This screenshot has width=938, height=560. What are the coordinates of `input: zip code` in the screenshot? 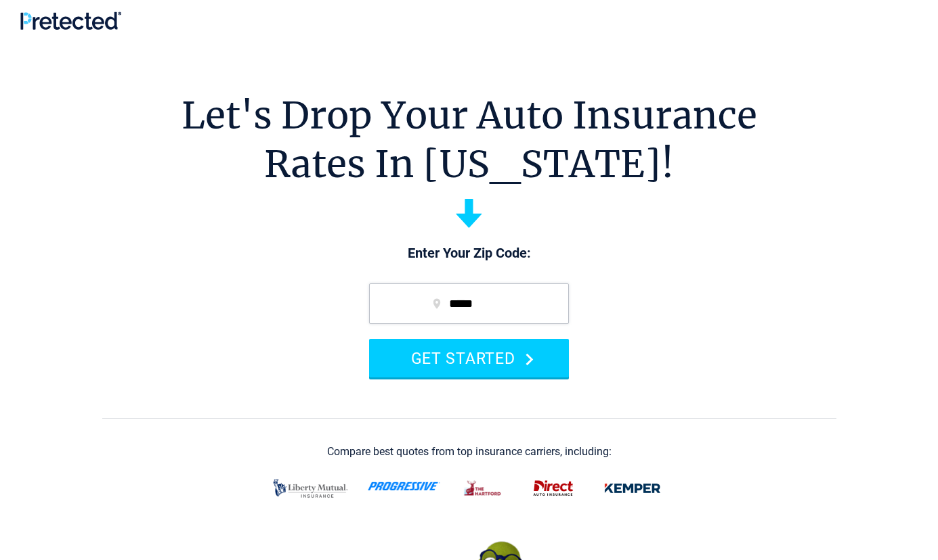 It's located at (469, 304).